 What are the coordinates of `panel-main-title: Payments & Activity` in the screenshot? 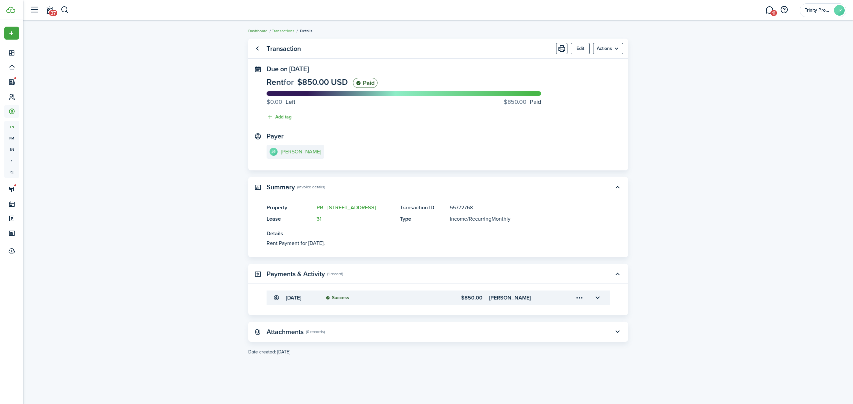 It's located at (295, 274).